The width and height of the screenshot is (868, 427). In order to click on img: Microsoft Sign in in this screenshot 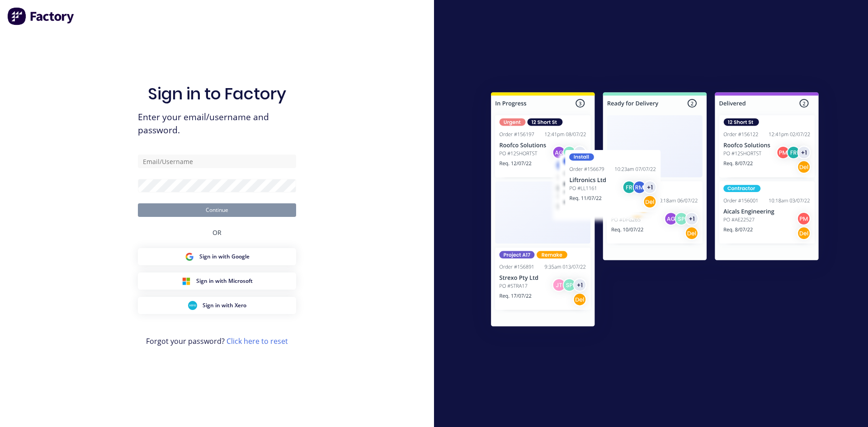, I will do `click(186, 281)`.